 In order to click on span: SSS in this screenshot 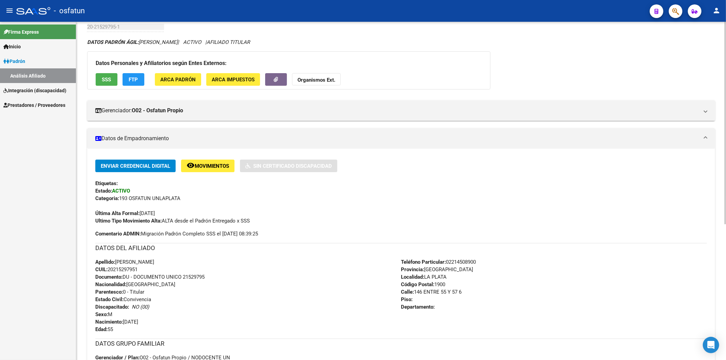, I will do `click(107, 80)`.